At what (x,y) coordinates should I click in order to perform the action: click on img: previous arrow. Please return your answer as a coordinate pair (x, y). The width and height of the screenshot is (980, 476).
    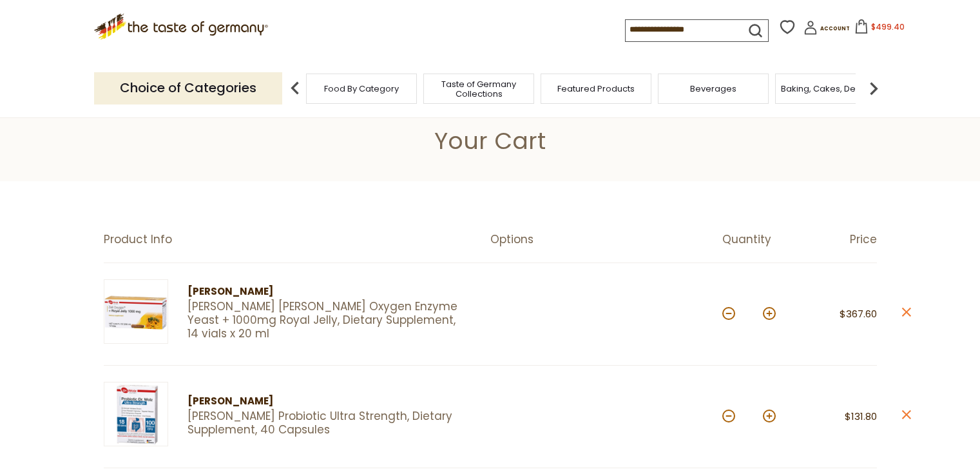
    Looking at the image, I should click on (295, 88).